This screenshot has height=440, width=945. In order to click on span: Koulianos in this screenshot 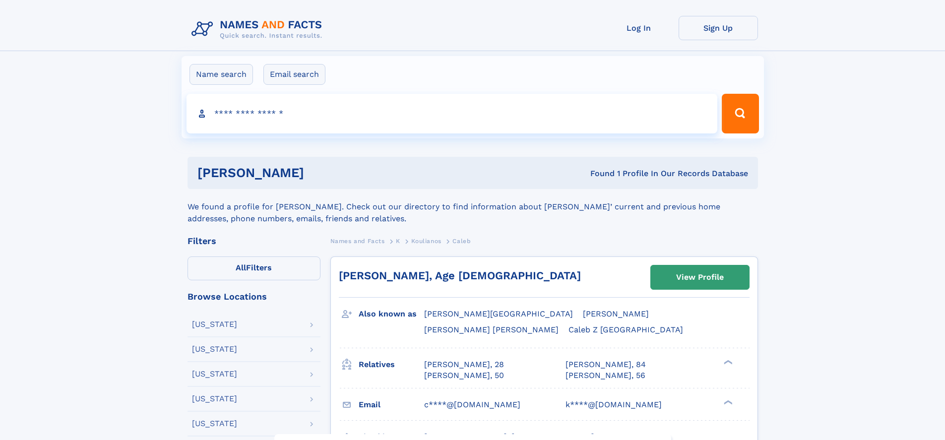, I will do `click(426, 241)`.